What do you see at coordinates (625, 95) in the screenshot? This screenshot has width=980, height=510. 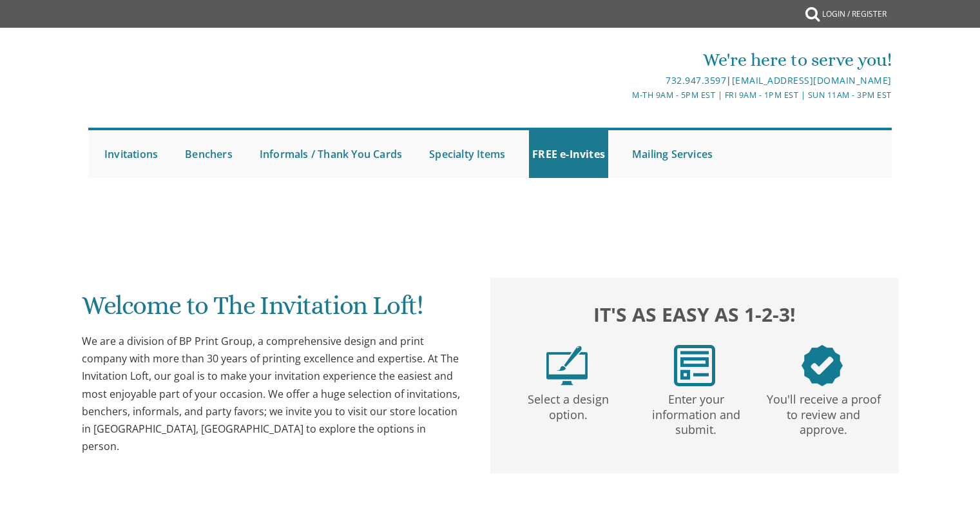 I see `div: M-Th 9am - 5pm EST | Fri 9am - 1pm EST | Sun 11am - 3pm EST` at bounding box center [625, 95].